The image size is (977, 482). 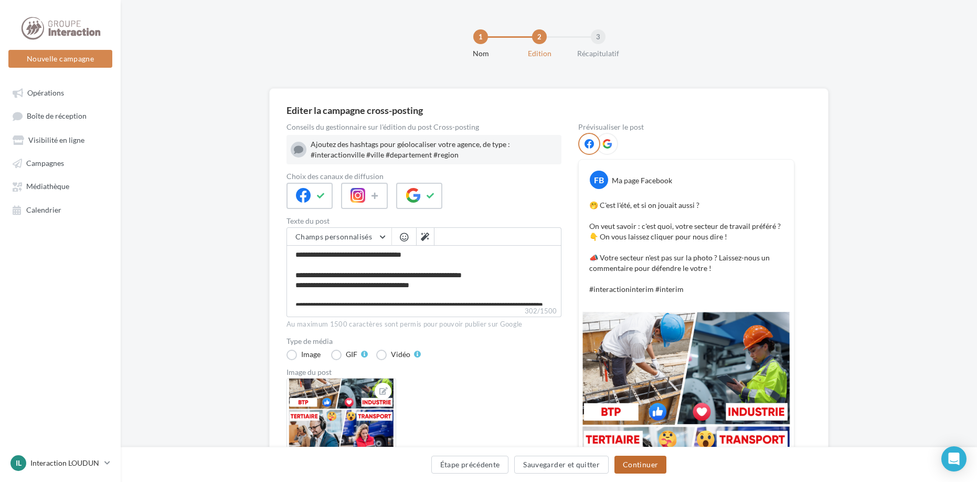 I want to click on button: Nouvelle campagne, so click(x=60, y=59).